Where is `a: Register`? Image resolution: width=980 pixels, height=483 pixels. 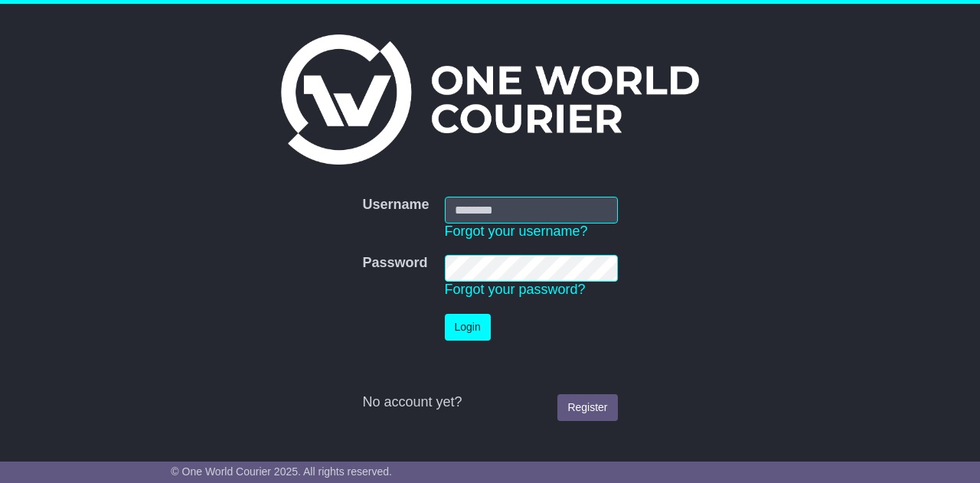
a: Register is located at coordinates (587, 407).